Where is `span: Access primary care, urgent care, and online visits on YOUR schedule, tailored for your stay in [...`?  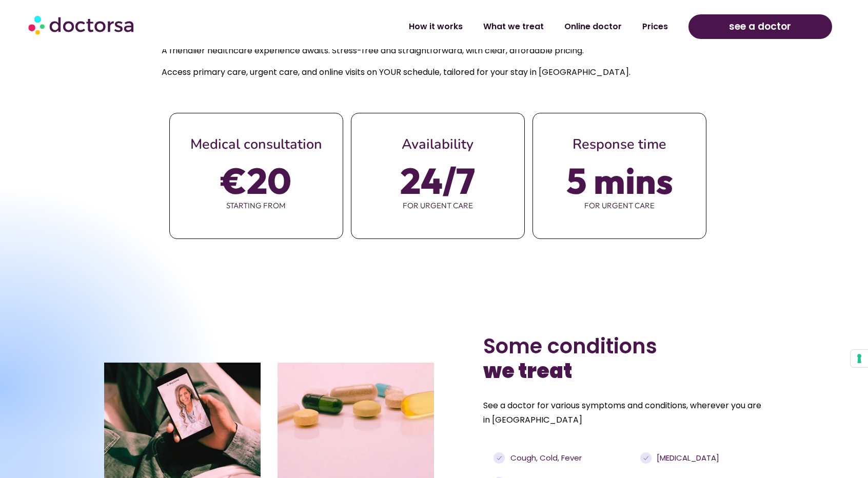 span: Access primary care, urgent care, and online visits on YOUR schedule, tailored for your stay in [... is located at coordinates (396, 72).